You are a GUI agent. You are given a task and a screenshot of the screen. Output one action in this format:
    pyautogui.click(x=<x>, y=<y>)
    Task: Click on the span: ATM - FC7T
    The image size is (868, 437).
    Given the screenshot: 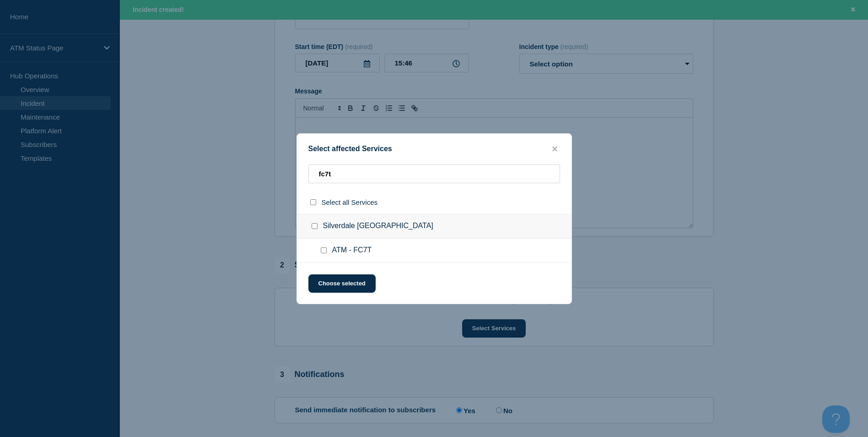 What is the action you would take?
    pyautogui.click(x=351, y=250)
    